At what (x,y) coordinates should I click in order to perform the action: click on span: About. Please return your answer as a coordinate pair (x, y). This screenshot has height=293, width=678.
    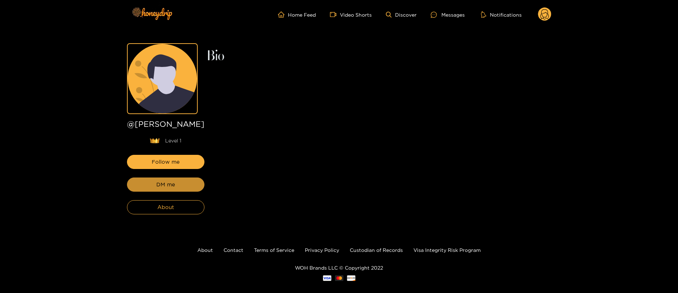
    Looking at the image, I should click on (166, 207).